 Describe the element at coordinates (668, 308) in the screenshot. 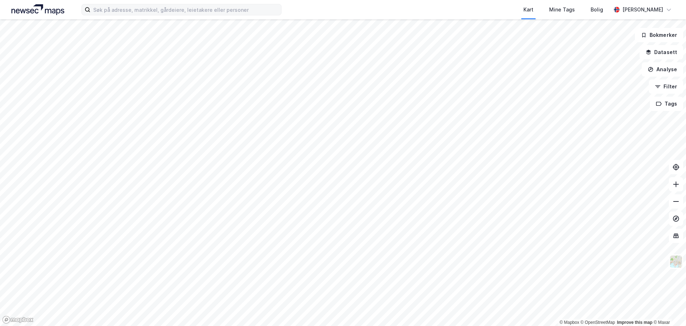

I see `div: Kontrollprogram for chat` at that location.